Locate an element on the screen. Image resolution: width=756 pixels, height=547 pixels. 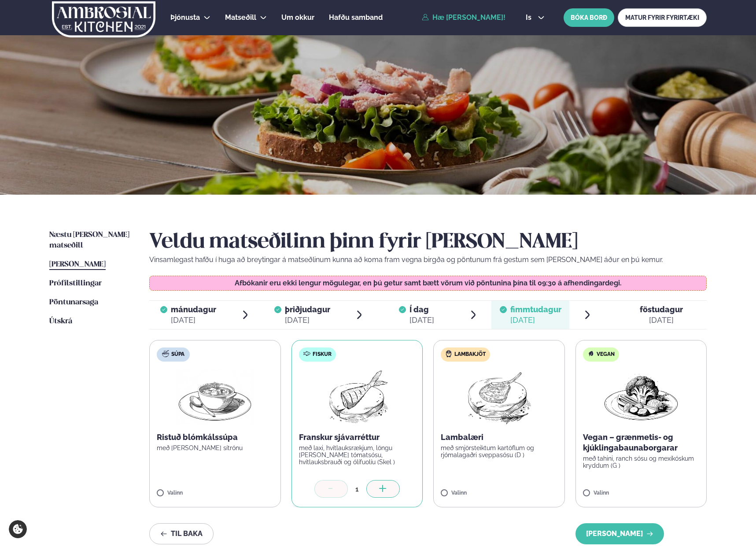
img: Vegan.svg is located at coordinates (591, 354).